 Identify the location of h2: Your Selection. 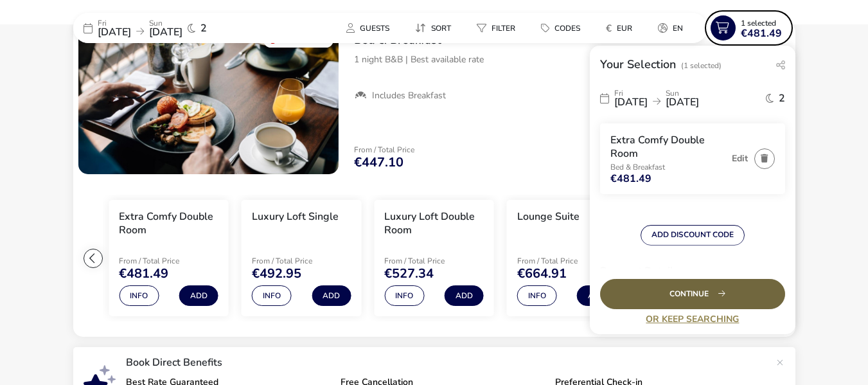
(638, 64).